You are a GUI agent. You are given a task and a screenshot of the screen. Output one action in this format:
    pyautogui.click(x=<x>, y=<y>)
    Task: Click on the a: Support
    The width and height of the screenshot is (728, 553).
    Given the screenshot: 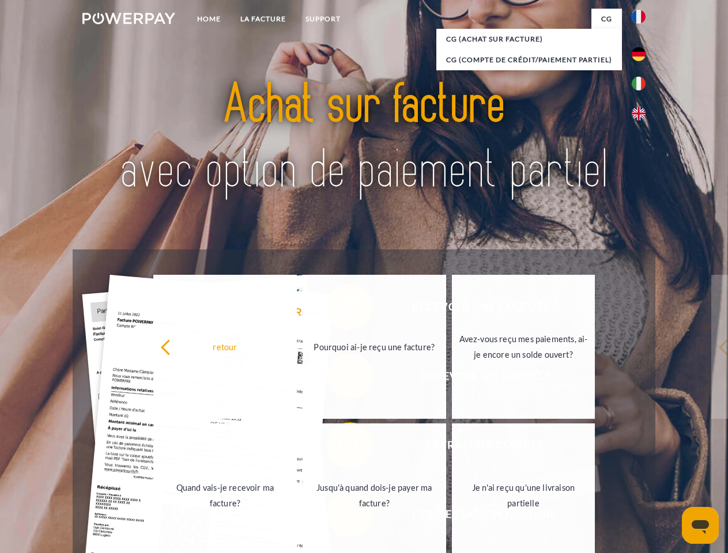 What is the action you would take?
    pyautogui.click(x=323, y=19)
    